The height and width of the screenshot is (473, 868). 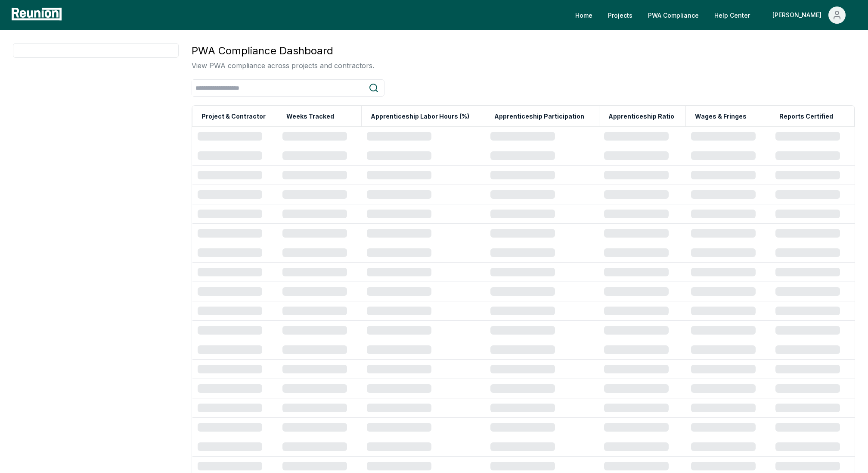 What do you see at coordinates (620, 15) in the screenshot?
I see `a: Projects` at bounding box center [620, 15].